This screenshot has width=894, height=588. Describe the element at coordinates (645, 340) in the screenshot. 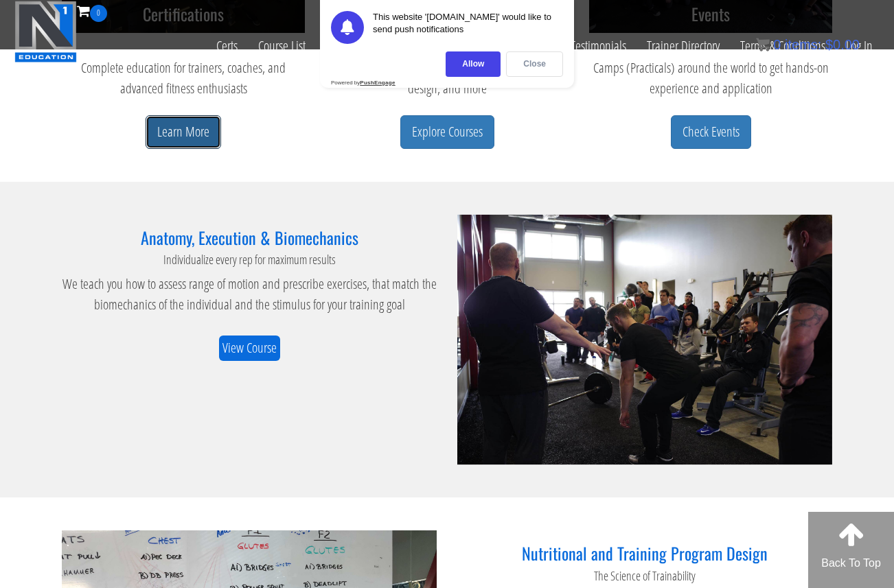

I see `img: n1-anatomy-biomechanics-execution` at that location.